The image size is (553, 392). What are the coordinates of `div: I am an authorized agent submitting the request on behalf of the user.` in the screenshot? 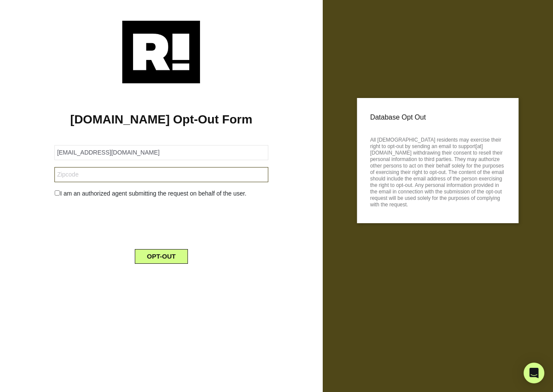 It's located at (161, 193).